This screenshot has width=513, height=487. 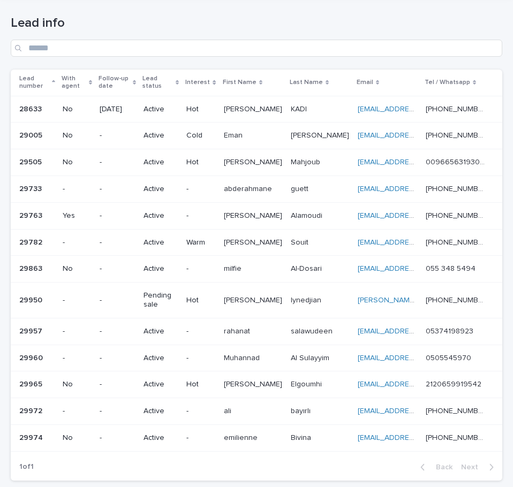 I want to click on p: Last Name, so click(x=306, y=82).